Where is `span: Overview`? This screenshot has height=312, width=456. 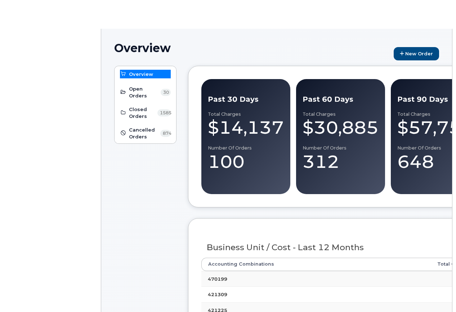 span: Overview is located at coordinates (141, 74).